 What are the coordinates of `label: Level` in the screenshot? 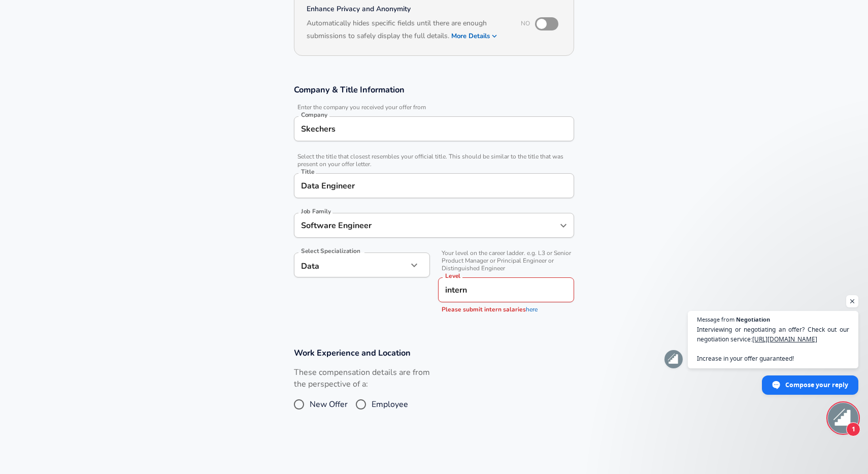 It's located at (453, 276).